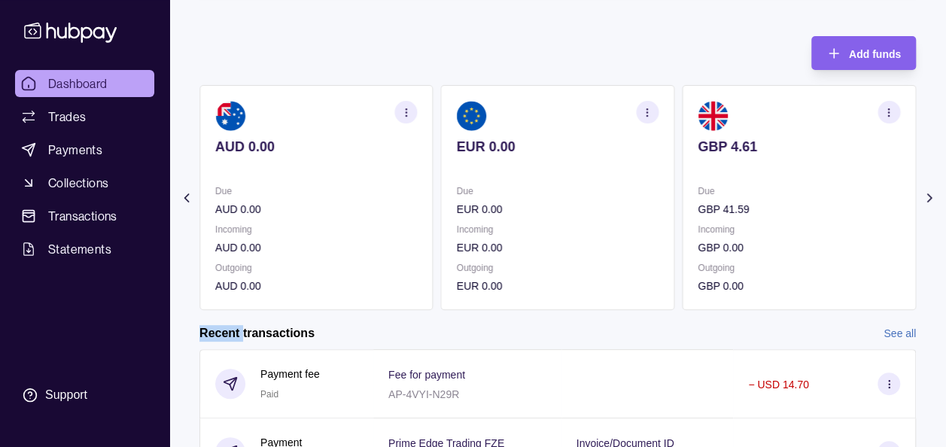  What do you see at coordinates (67, 117) in the screenshot?
I see `span: Trades` at bounding box center [67, 117].